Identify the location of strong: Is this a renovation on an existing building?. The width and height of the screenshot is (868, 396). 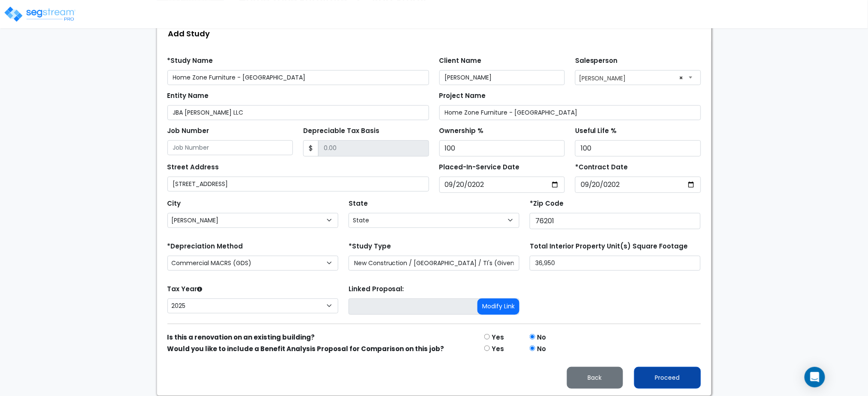
(241, 337).